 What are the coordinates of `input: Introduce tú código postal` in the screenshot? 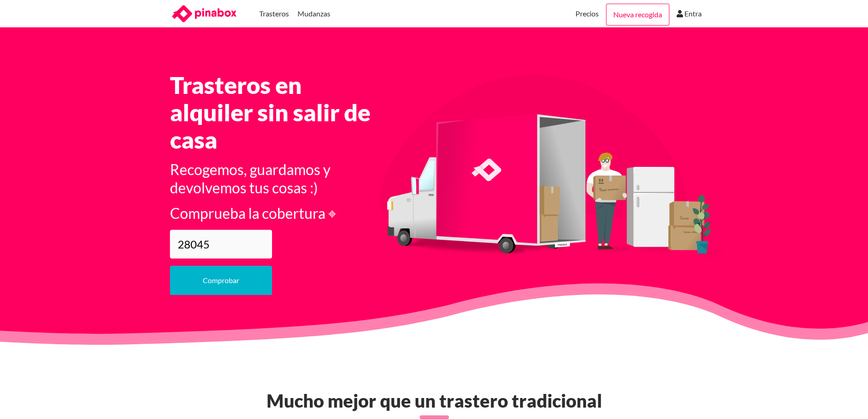 It's located at (221, 244).